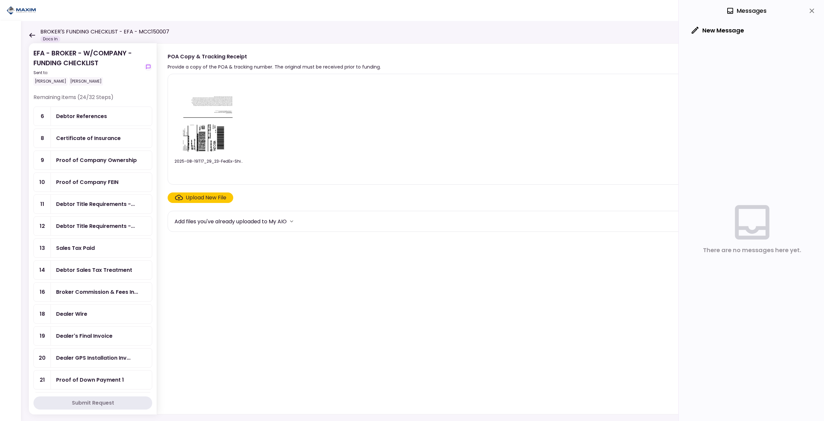 The width and height of the screenshot is (824, 421). I want to click on div: Debtor References, so click(81, 116).